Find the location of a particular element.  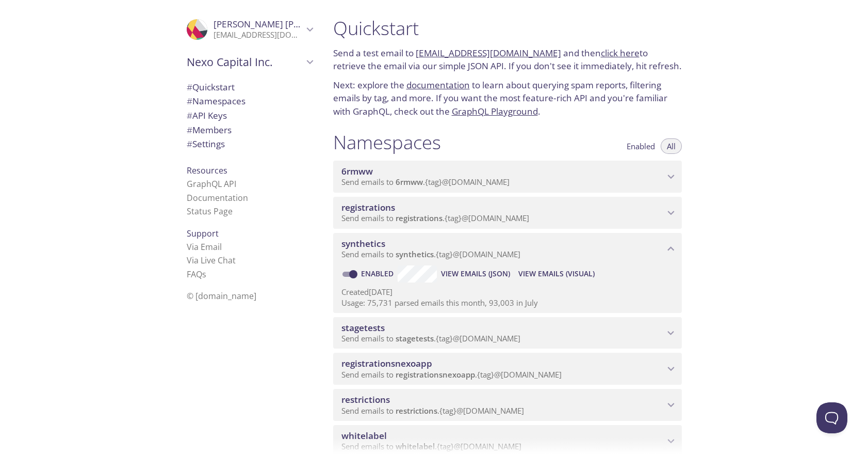

span: Settings is located at coordinates (206, 143).